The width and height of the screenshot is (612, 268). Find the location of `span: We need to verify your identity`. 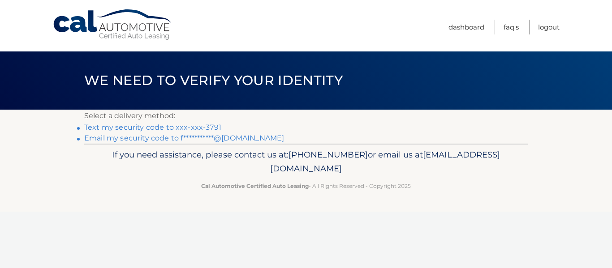

span: We need to verify your identity is located at coordinates (213, 80).